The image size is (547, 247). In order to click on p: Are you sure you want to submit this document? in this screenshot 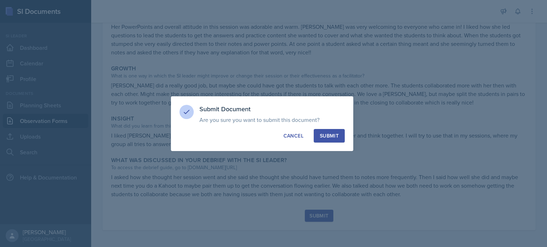, I will do `click(272, 120)`.